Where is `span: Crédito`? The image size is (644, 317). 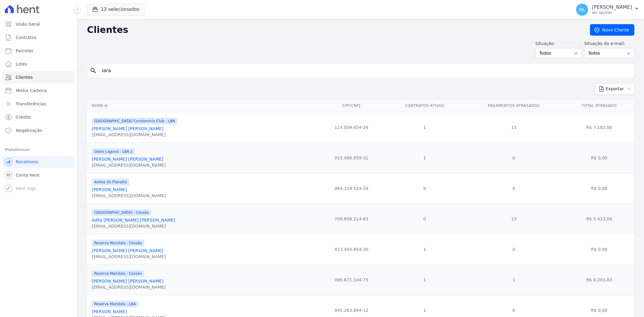
span: Crédito is located at coordinates (24, 117).